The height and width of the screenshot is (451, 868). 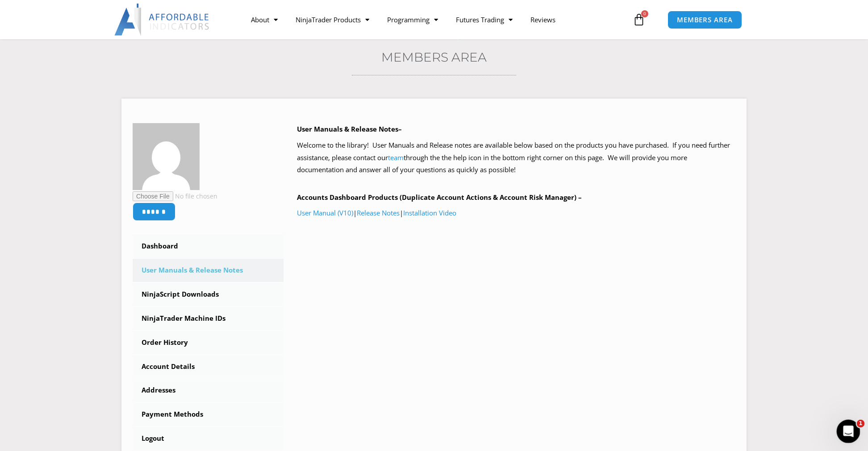 What do you see at coordinates (208, 246) in the screenshot?
I see `a: Dashboard` at bounding box center [208, 246].